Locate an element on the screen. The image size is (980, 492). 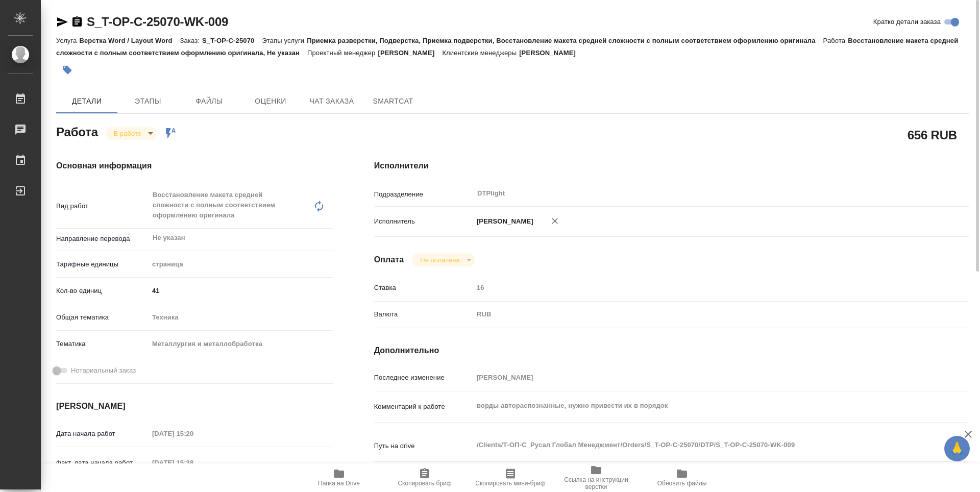
span: Этапы is located at coordinates (148, 101).